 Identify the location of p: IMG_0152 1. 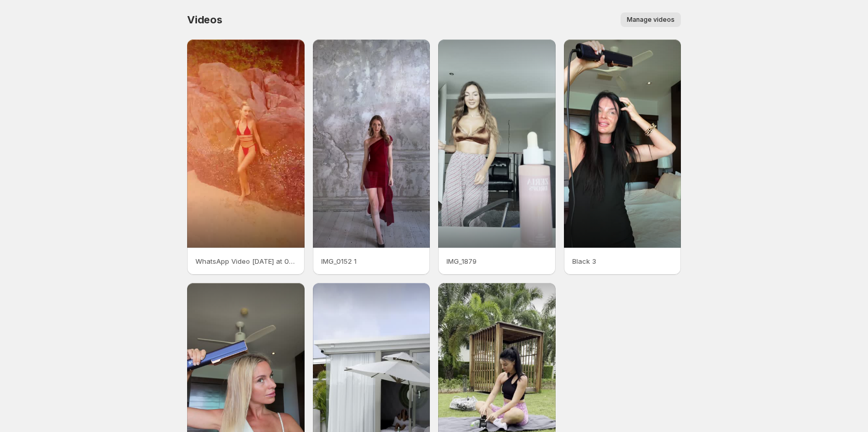
(372, 261).